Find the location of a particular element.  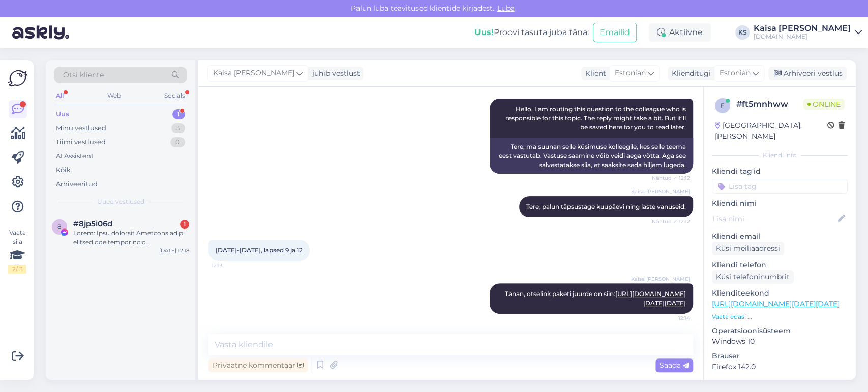

input: Lisa tag is located at coordinates (780, 186).